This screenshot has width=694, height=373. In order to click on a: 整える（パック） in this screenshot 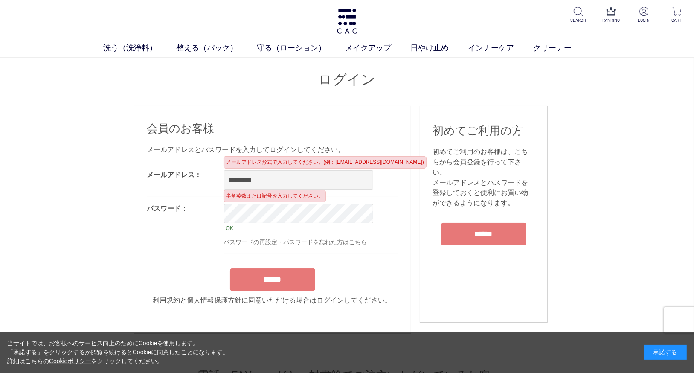, I will do `click(216, 48)`.